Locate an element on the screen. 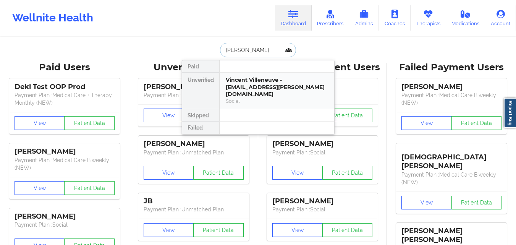 This screenshot has height=245, width=516. a: Report Bug is located at coordinates (510, 113).